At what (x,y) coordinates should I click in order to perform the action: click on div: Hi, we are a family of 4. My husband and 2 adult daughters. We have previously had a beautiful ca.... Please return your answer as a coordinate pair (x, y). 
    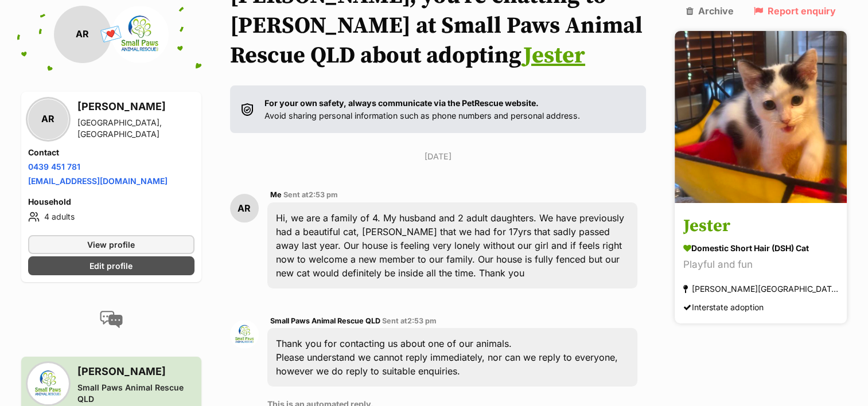
    Looking at the image, I should click on (453, 246).